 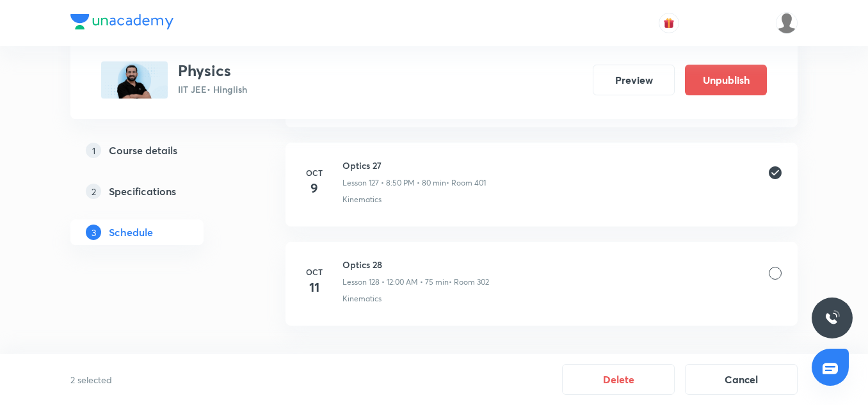 I want to click on p: • Room 401, so click(x=465, y=183).